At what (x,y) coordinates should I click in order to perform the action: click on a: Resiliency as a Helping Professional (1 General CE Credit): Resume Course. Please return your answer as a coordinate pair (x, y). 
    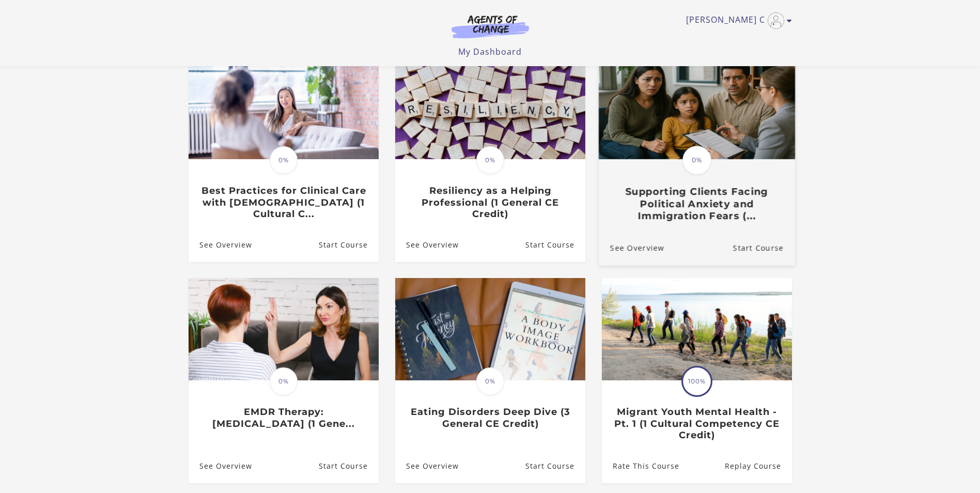
    Looking at the image, I should click on (555, 245).